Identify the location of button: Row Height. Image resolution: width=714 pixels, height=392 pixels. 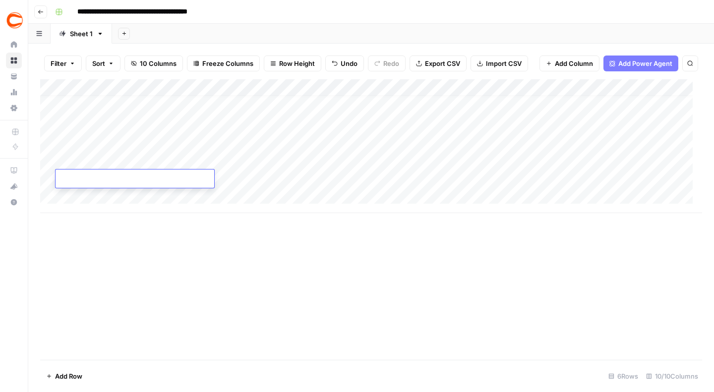
(293, 63).